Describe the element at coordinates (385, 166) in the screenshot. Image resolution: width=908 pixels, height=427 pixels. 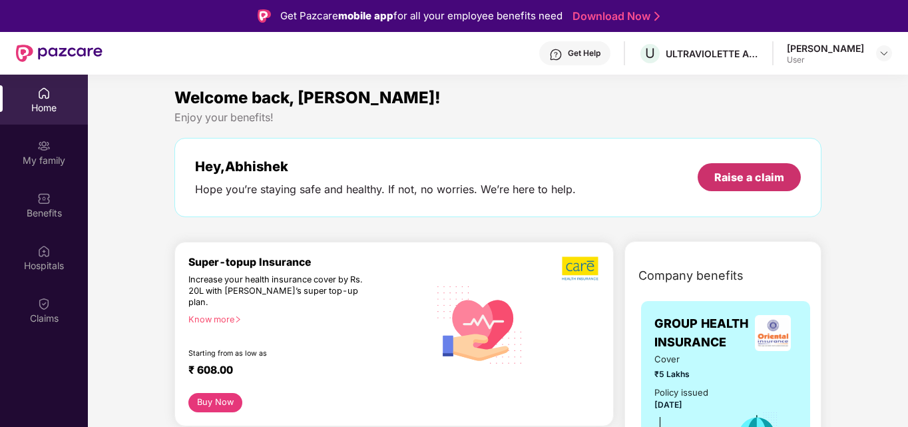
I see `div: Hey, Abhishek` at that location.